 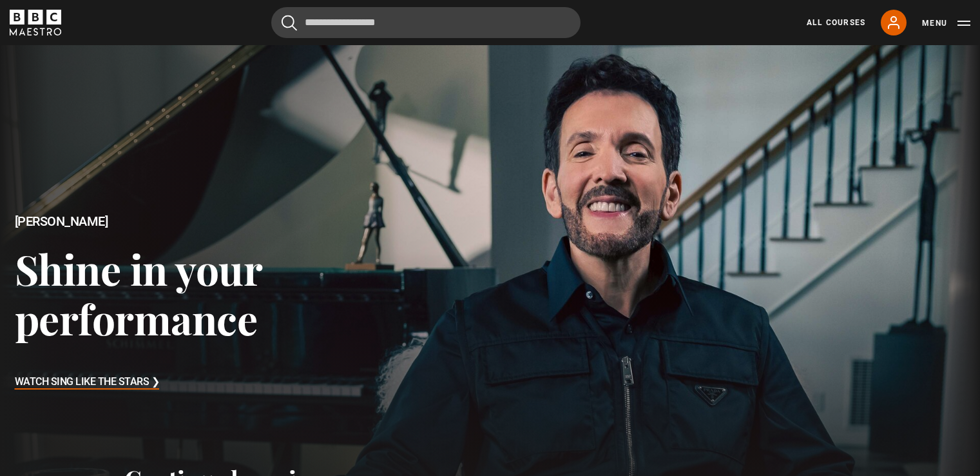 What do you see at coordinates (425, 23) in the screenshot?
I see `input: Search` at bounding box center [425, 23].